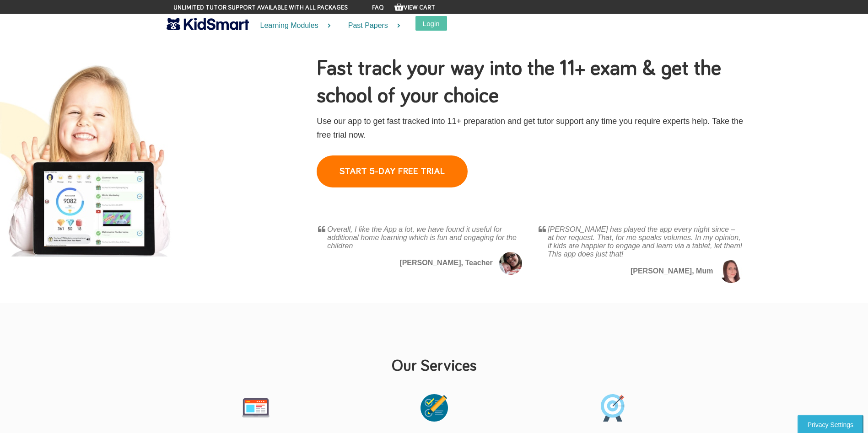  I want to click on span: Unlimited tutor support available with all packages, so click(260, 8).